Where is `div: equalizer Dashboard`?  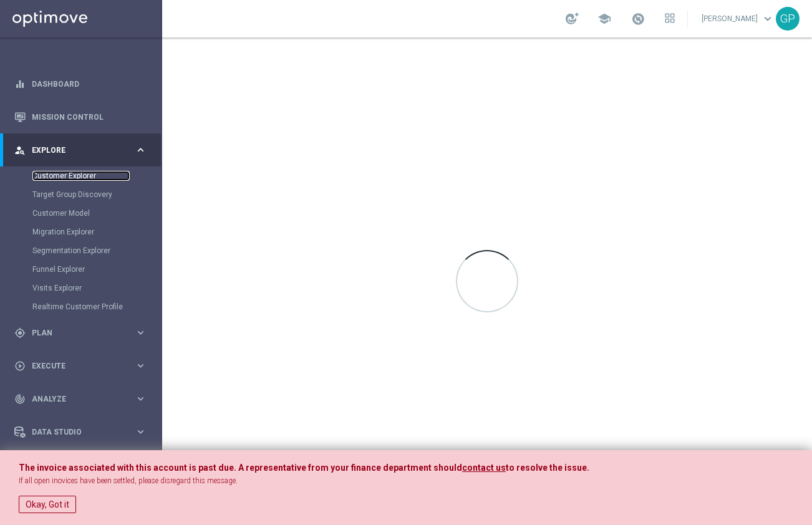 div: equalizer Dashboard is located at coordinates (80, 84).